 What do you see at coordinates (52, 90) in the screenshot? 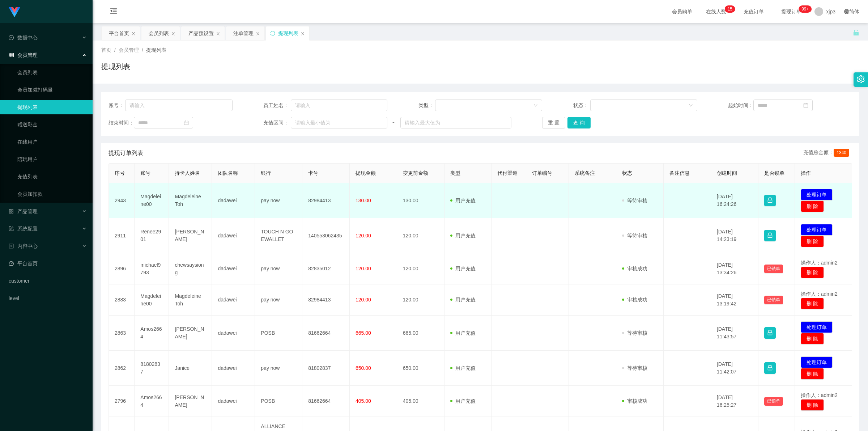
I see `a: 会员加减打码量` at bounding box center [52, 90].